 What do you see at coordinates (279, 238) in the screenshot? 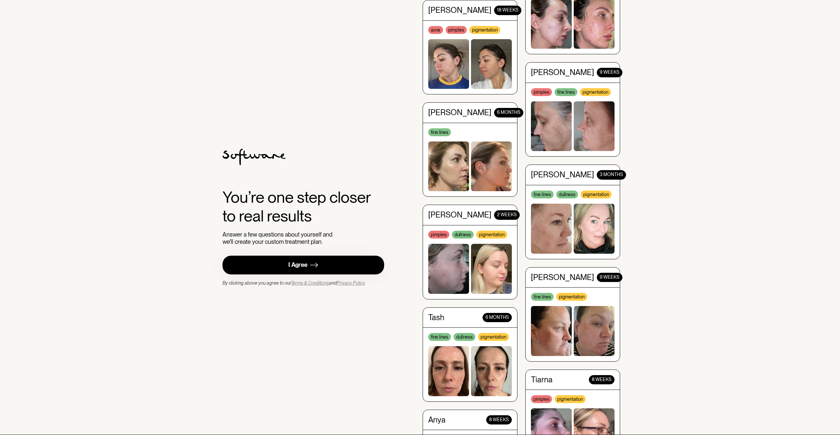
I see `div: Answer a few questions about yourself and we'll create your custom treatment plan.` at bounding box center [279, 238].